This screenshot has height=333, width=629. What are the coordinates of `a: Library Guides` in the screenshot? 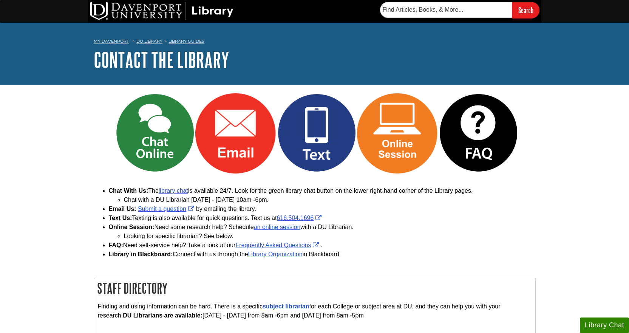 It's located at (186, 41).